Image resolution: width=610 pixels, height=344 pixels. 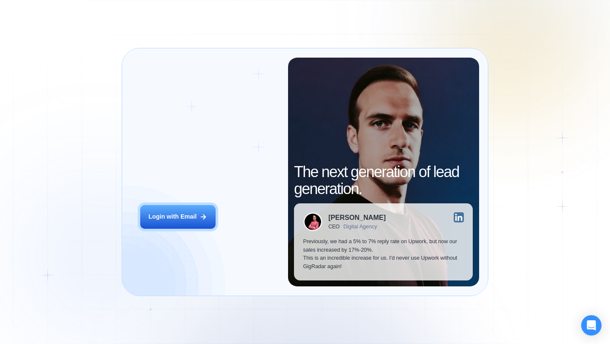 I want to click on p: Previously, we had a 5% to 7% reply rate on Upwork, but now our sales increased by 17%-20%. This ..., so click(x=383, y=254).